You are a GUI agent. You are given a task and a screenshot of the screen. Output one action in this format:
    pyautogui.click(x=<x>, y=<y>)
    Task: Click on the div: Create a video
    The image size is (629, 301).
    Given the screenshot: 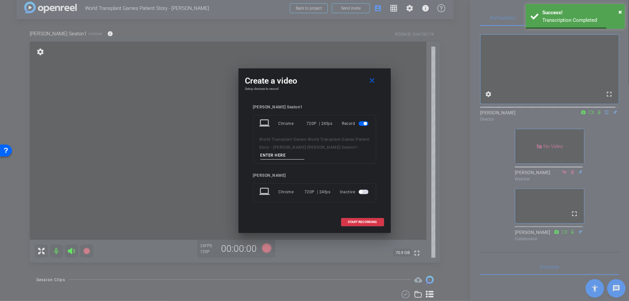 What is the action you would take?
    pyautogui.click(x=315, y=81)
    